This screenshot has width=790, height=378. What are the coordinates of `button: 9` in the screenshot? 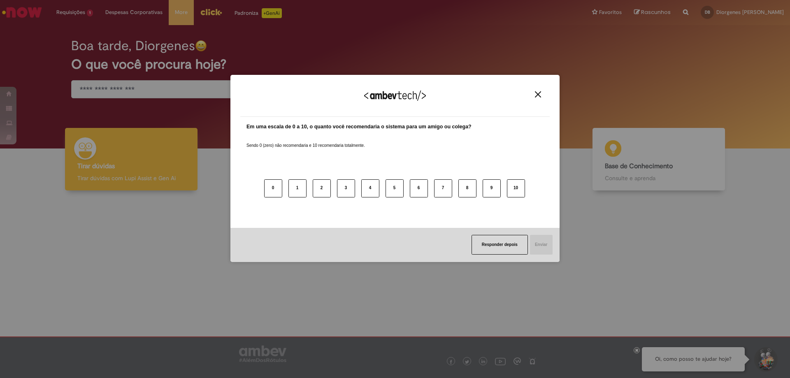 It's located at (492, 188).